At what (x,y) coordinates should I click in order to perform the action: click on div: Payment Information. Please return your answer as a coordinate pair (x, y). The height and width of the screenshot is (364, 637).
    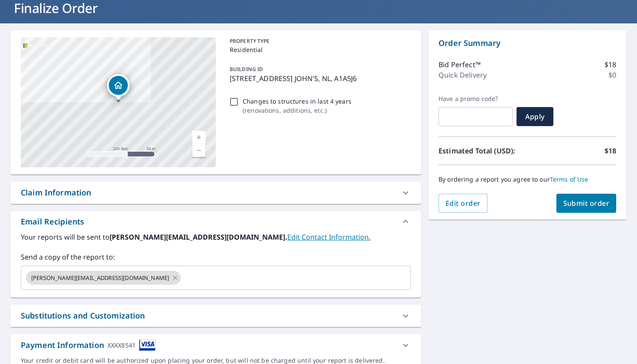
    Looking at the image, I should click on (88, 345).